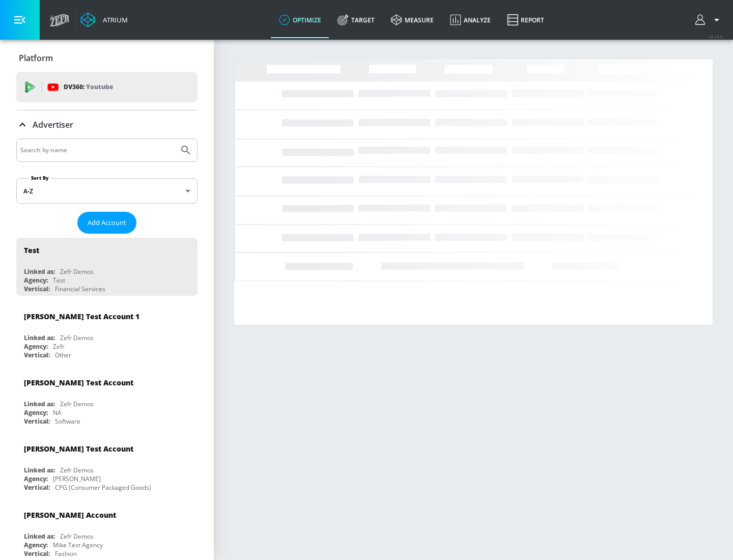 Image resolution: width=733 pixels, height=560 pixels. I want to click on a: optimize, so click(300, 20).